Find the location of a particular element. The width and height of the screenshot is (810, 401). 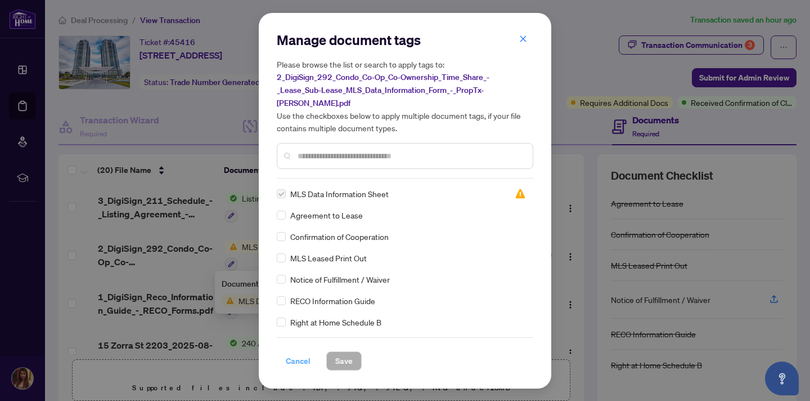

span: Right at Home Schedule B is located at coordinates (336, 322).